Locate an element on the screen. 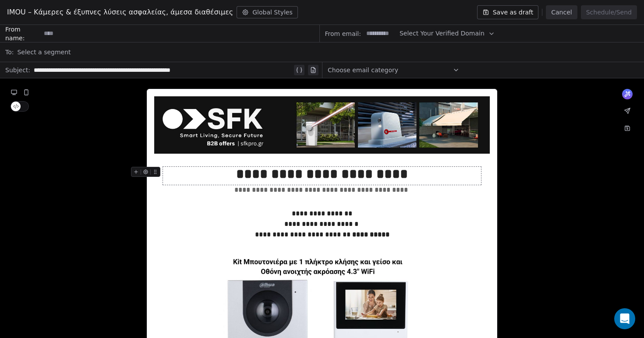  span: Subject: is located at coordinates (17, 71).